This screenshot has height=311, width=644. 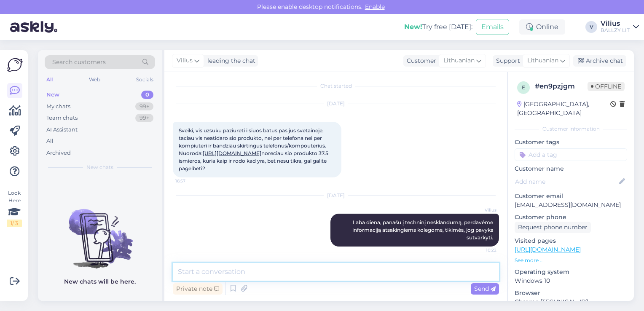 I want to click on div: 0, so click(x=147, y=95).